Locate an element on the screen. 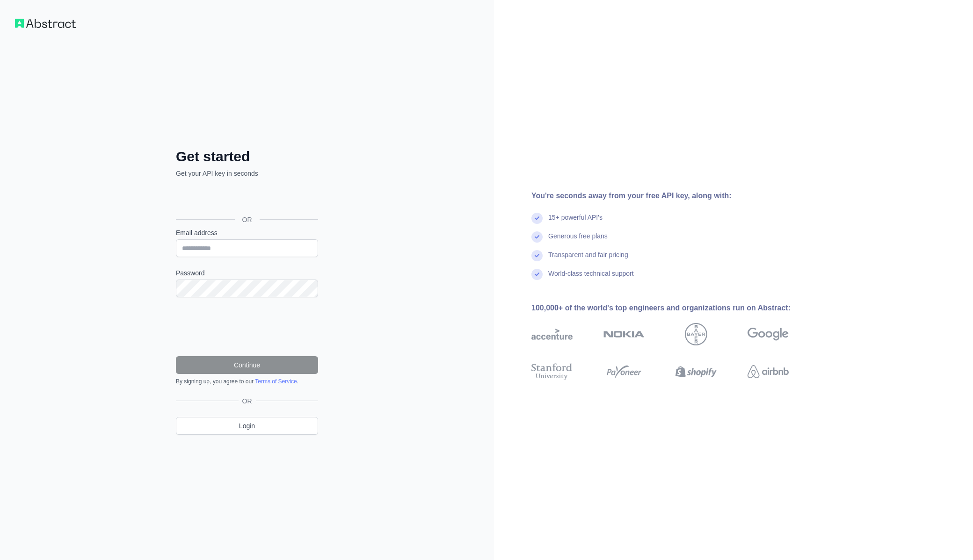 The width and height of the screenshot is (973, 560). img: airbnb is located at coordinates (768, 372).